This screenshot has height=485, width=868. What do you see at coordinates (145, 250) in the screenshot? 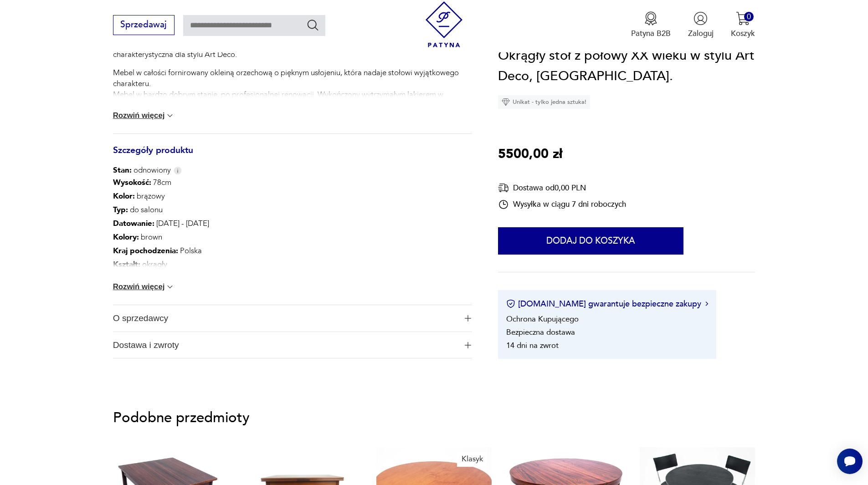
I see `b: Kraj pochodzenia :` at bounding box center [145, 250].